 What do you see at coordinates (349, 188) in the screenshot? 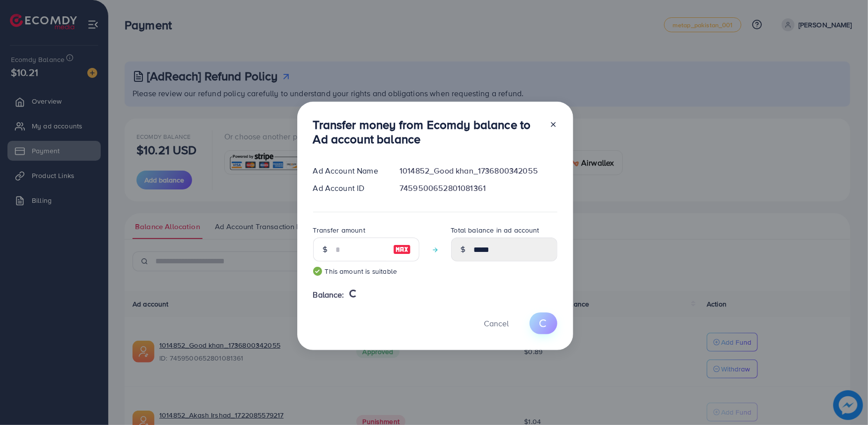
I see `div: Ad Account ID` at bounding box center [349, 188].